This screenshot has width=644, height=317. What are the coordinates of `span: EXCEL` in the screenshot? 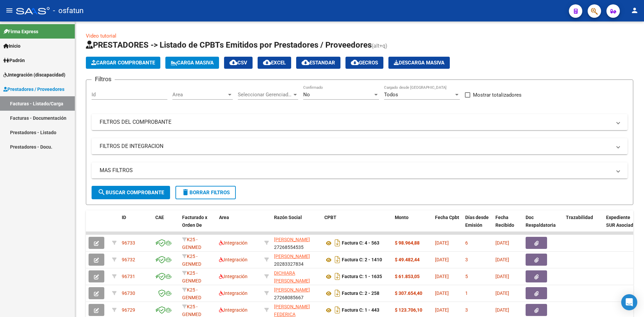 It's located at (275, 63).